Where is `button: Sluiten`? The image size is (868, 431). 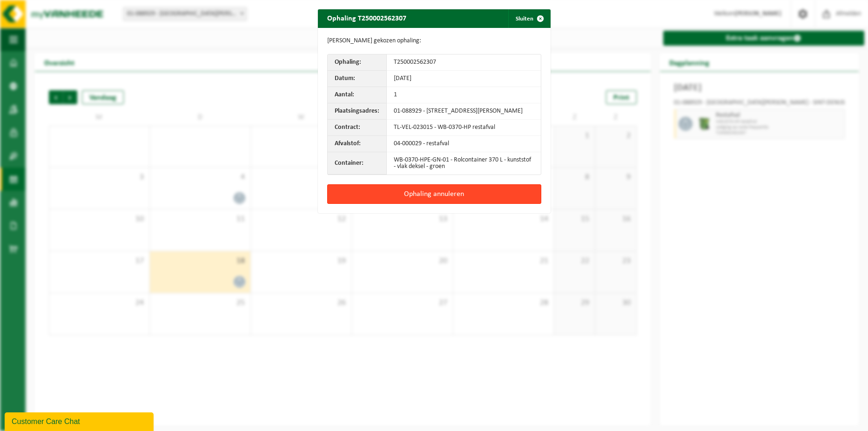
button: Sluiten is located at coordinates (529, 19).